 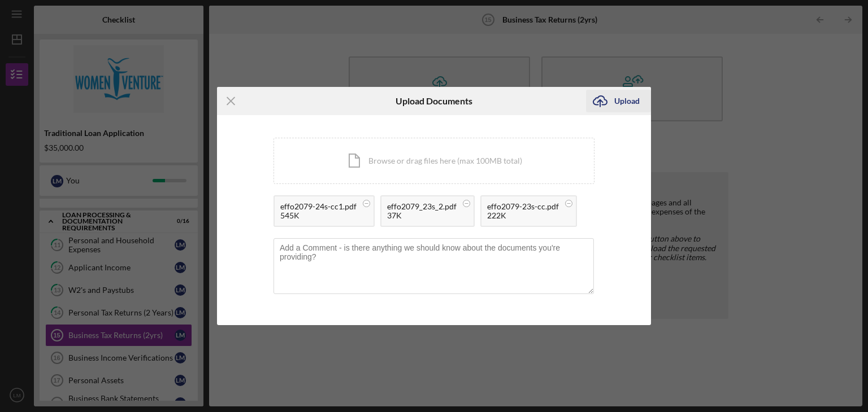 I want to click on div: 37K, so click(x=422, y=216).